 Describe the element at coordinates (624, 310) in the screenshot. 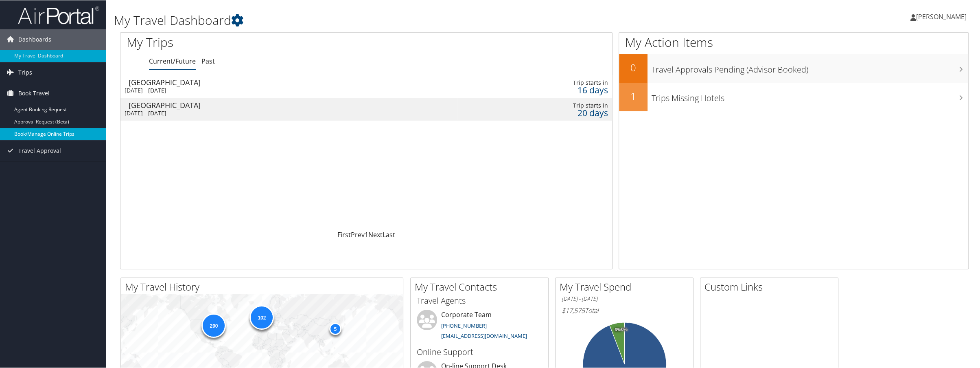

I see `h6: Total` at that location.